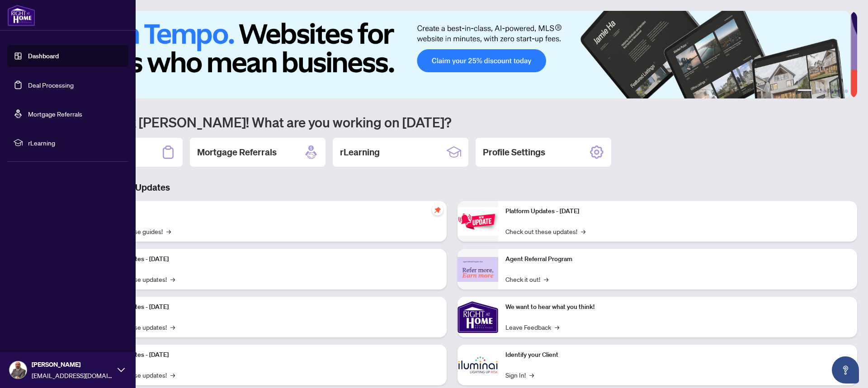 The height and width of the screenshot is (388, 868). What do you see at coordinates (846, 91) in the screenshot?
I see `button: 6` at bounding box center [846, 91].